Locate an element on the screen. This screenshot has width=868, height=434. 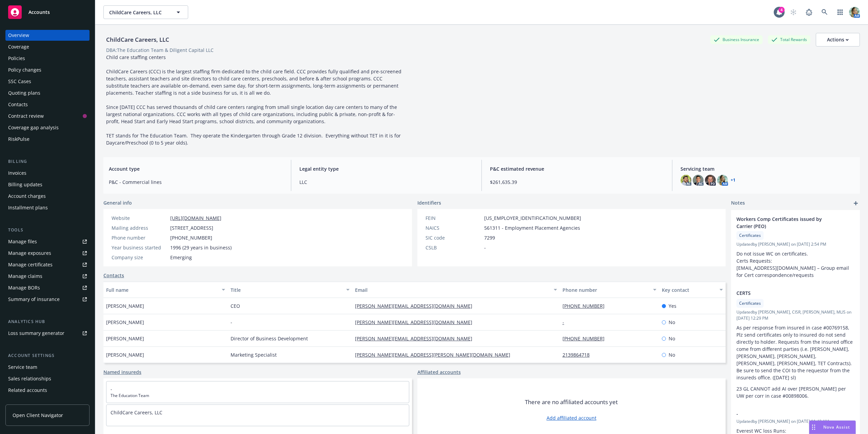
span: P&C - Commercial lines is located at coordinates (195, 182).